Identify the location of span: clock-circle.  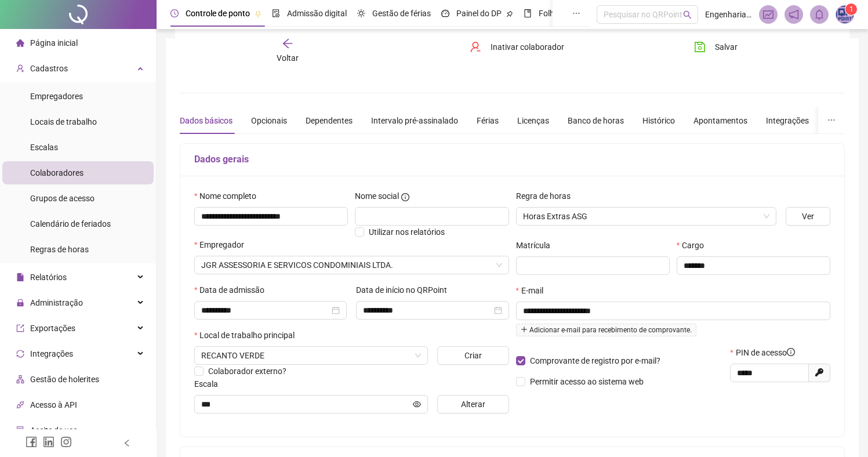
(175, 13).